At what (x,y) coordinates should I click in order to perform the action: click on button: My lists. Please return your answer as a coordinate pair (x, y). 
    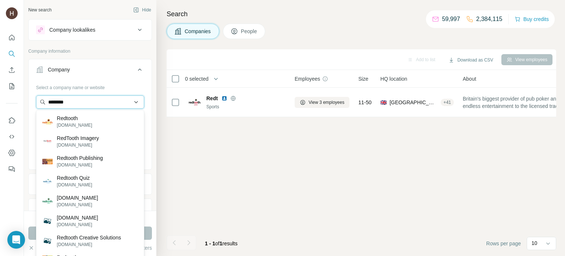
    Looking at the image, I should click on (12, 86).